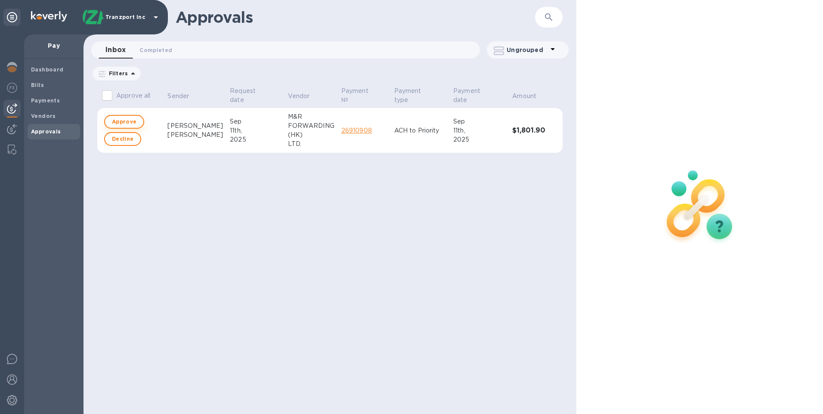 Image resolution: width=823 pixels, height=414 pixels. I want to click on p: Pay, so click(54, 46).